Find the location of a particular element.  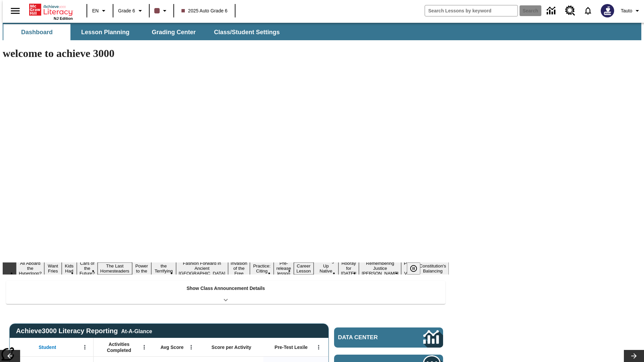

img: Avatar is located at coordinates (607, 11).